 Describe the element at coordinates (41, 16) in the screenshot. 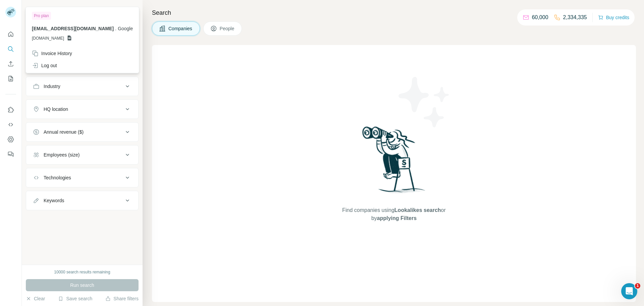

I see `div: Pro plan` at that location.